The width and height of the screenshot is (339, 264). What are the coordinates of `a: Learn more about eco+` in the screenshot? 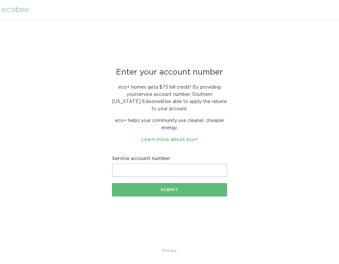 It's located at (169, 140).